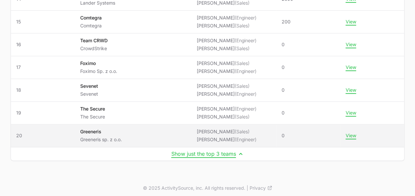  Describe the element at coordinates (98, 63) in the screenshot. I see `p: Foximo` at that location.